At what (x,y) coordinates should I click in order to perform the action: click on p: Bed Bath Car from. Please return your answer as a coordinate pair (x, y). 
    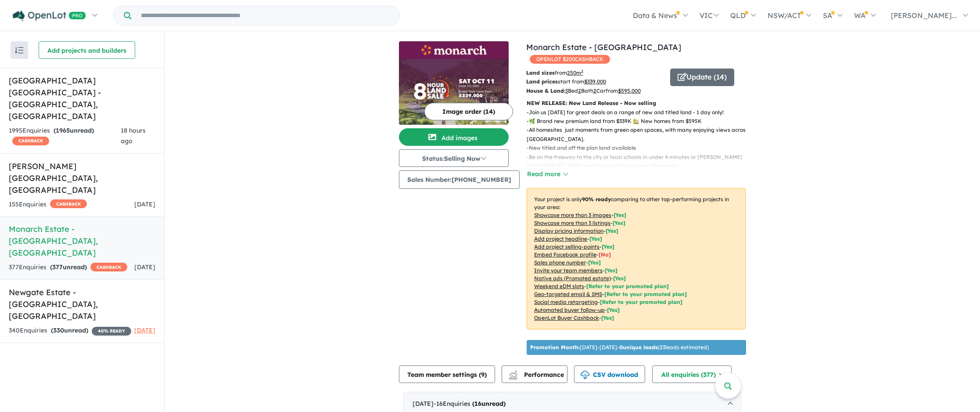
    Looking at the image, I should click on (595, 91).